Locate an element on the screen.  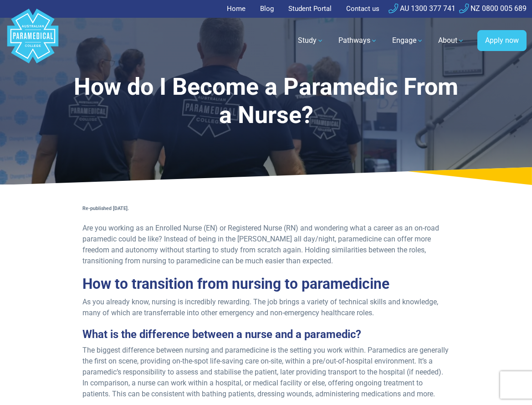
a: NZ 0800 005 689 is located at coordinates (493, 8).